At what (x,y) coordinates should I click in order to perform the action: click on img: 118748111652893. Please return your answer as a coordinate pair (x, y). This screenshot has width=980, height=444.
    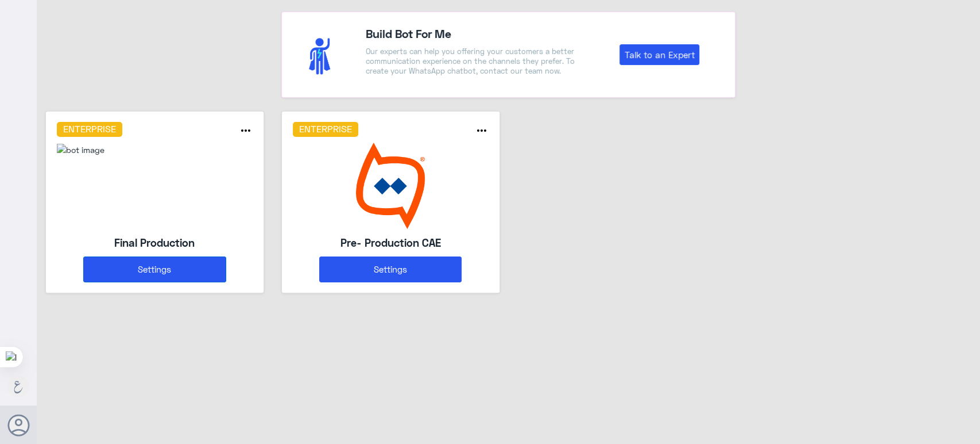
    Looking at the image, I should click on (81, 150).